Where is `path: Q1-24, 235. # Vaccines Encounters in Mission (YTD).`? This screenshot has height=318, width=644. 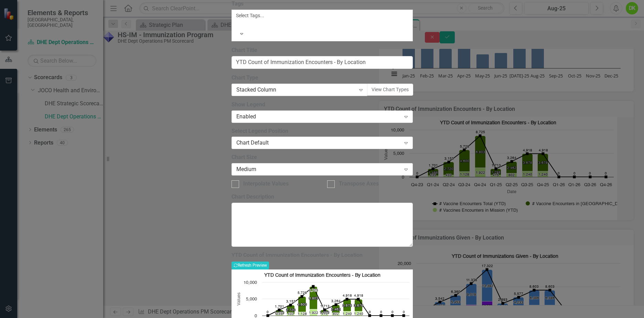 path: Q1-24, 235. # Vaccines Encounters in Mission (YTD). is located at coordinates (279, 315).